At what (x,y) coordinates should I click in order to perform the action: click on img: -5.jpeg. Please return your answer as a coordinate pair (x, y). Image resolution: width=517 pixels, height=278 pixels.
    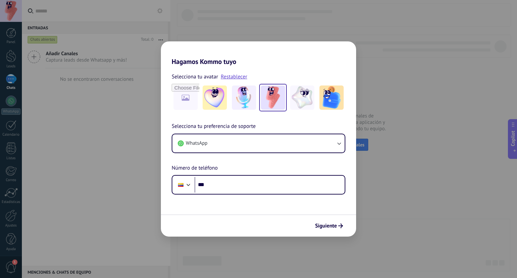
    Looking at the image, I should click on (332, 98).